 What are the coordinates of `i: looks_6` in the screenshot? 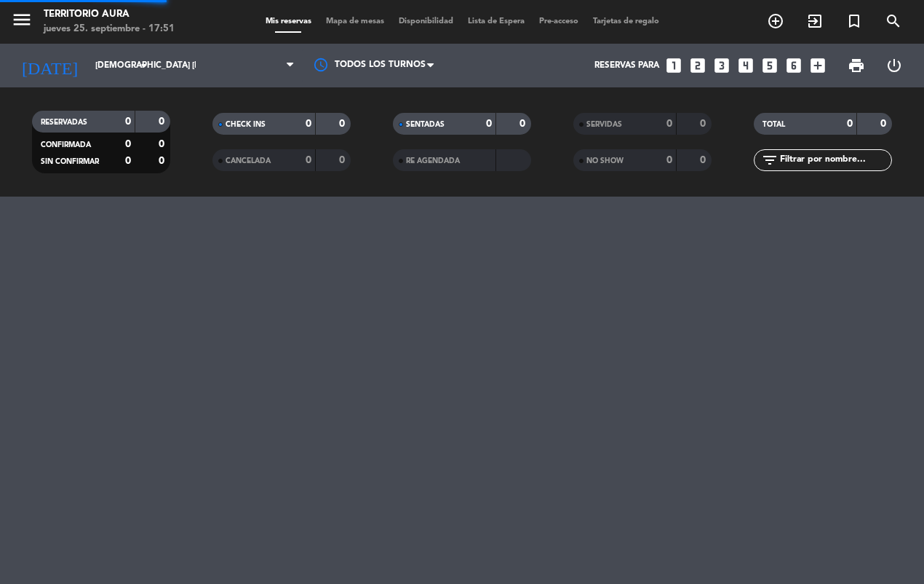 It's located at (794, 65).